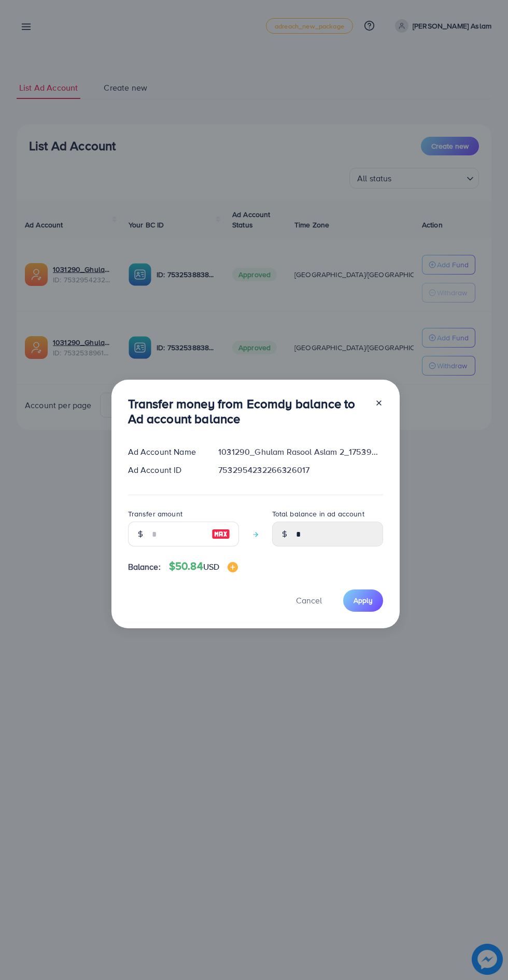  I want to click on span: Cancel, so click(309, 601).